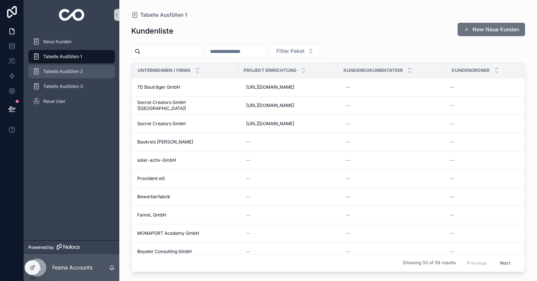 This screenshot has height=281, width=537. Describe the element at coordinates (186, 179) in the screenshot. I see `a: Provident eG` at that location.